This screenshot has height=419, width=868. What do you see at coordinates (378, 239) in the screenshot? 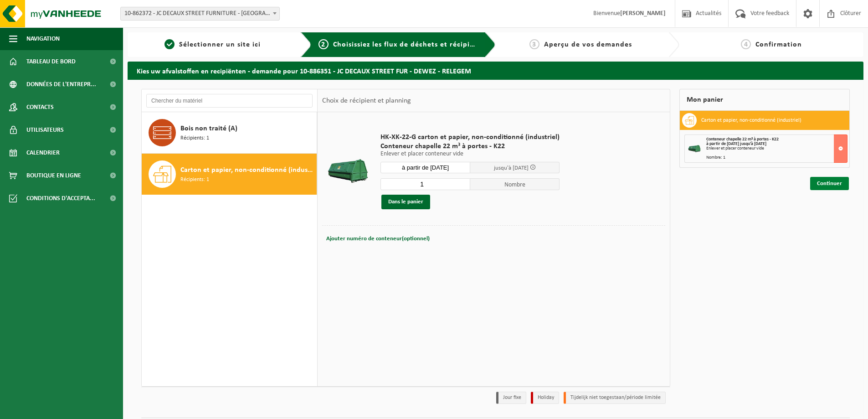
I see `span: Ajouter numéro de conteneur(optionnel)` at bounding box center [378, 239].